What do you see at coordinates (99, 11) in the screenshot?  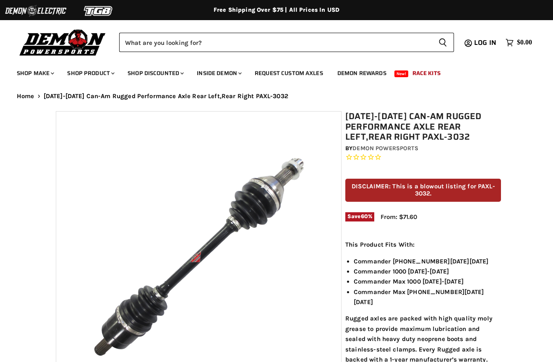 I see `img: TGB Logo 2` at bounding box center [99, 11].